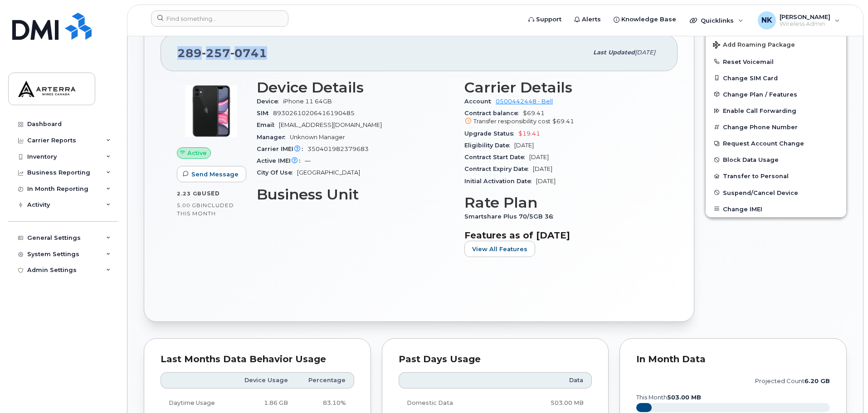  Describe the element at coordinates (197, 153) in the screenshot. I see `span: Active` at that location.